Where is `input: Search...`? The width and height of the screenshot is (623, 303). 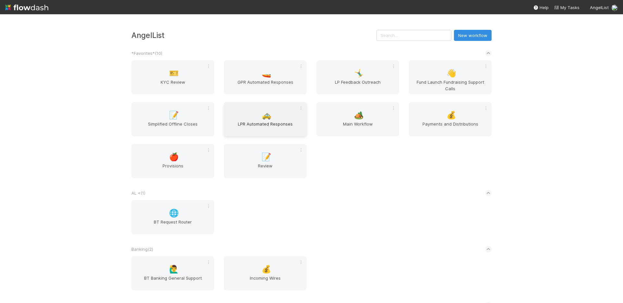
input: Search... is located at coordinates (414, 35).